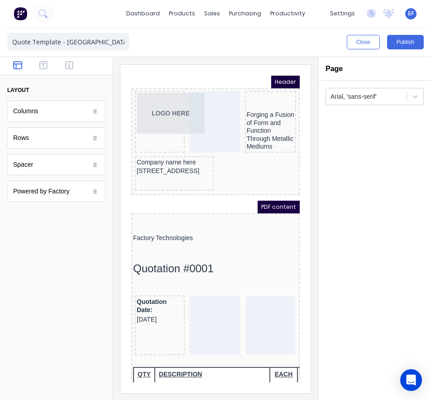 Image resolution: width=431 pixels, height=400 pixels. I want to click on div: settings, so click(342, 14).